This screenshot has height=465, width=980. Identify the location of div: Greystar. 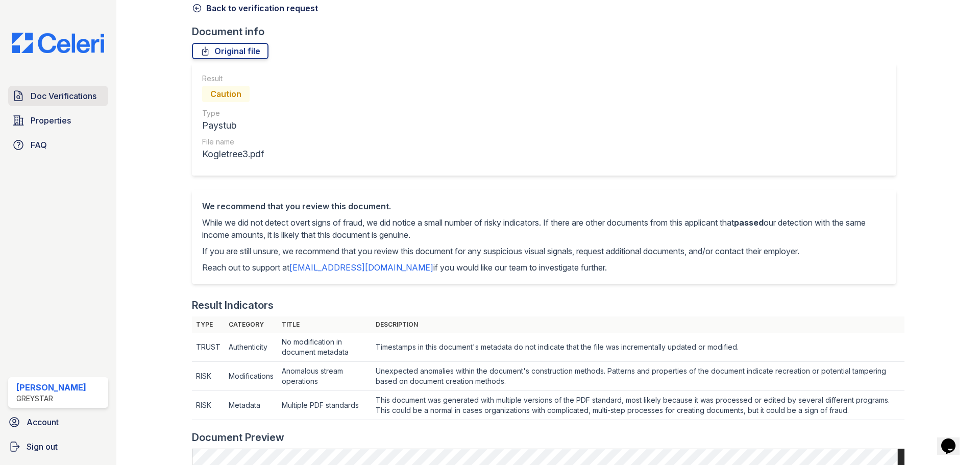
(51, 398).